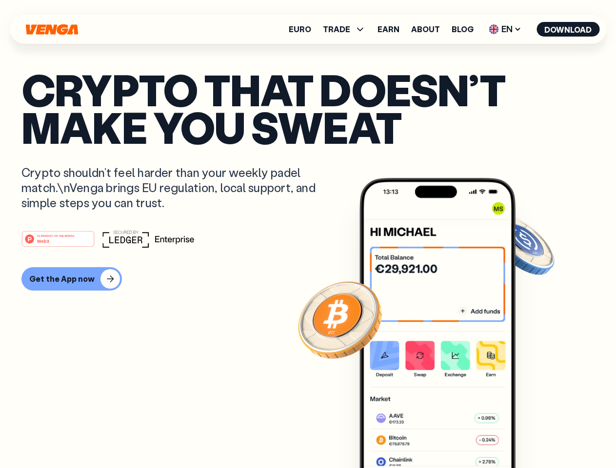 Image resolution: width=616 pixels, height=468 pixels. What do you see at coordinates (308, 279) in the screenshot?
I see `a: Get the App now` at bounding box center [308, 279].